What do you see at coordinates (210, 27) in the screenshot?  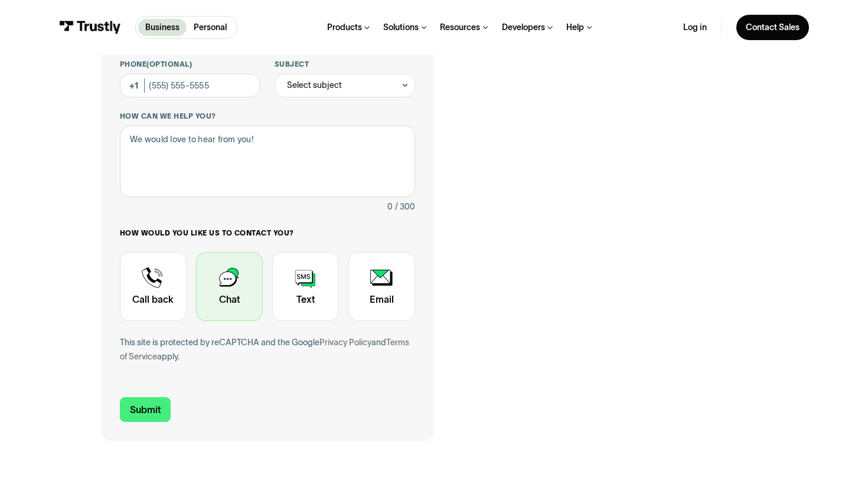 I see `a: Personal` at bounding box center [210, 27].